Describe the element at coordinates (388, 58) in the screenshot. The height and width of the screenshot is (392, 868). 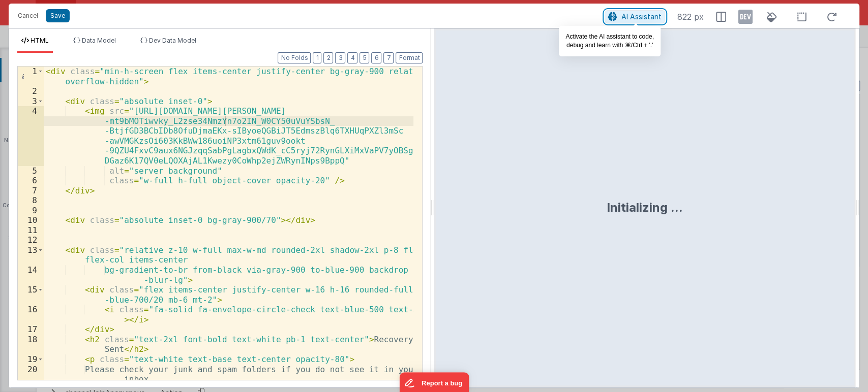
I see `button: 7` at that location.